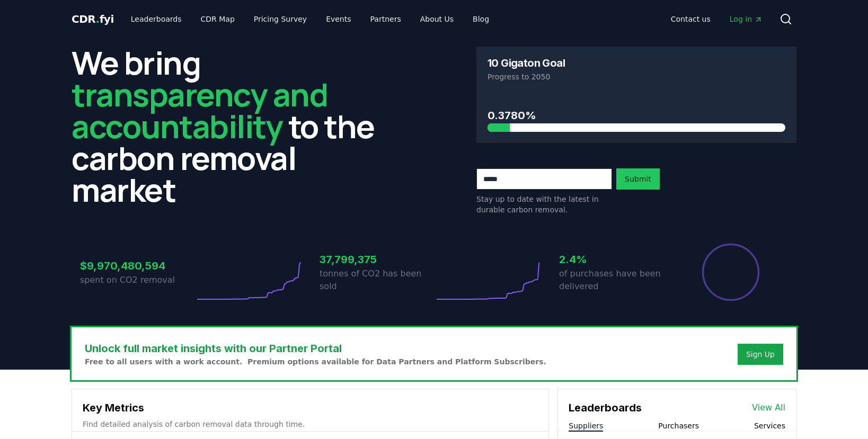  Describe the element at coordinates (218, 19) in the screenshot. I see `a: CDR Map` at that location.